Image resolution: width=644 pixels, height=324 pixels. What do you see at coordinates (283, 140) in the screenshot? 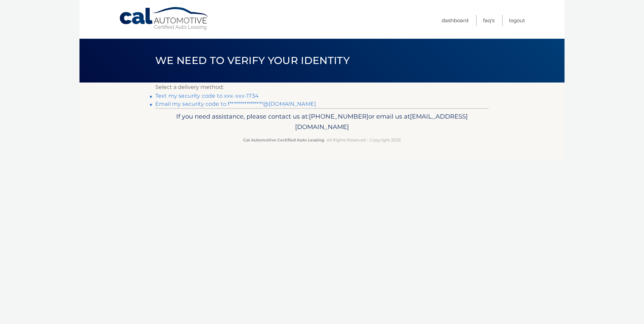
I see `strong: Cal Automotive Certified Auto Leasing` at bounding box center [283, 140].